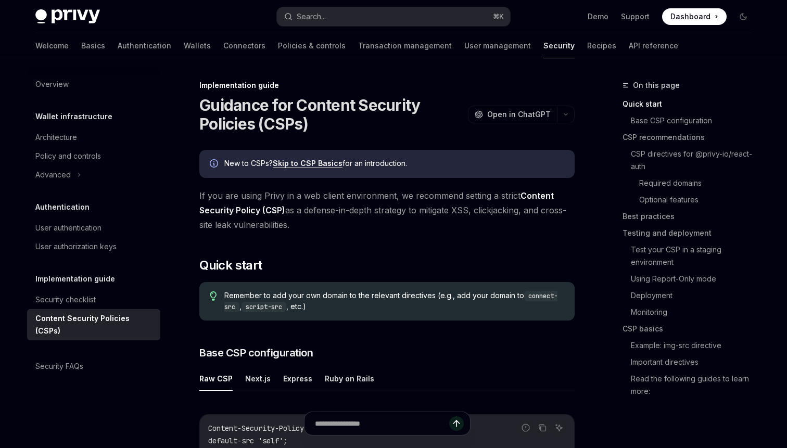 The width and height of the screenshot is (787, 448). What do you see at coordinates (56, 137) in the screenshot?
I see `div: Architecture` at bounding box center [56, 137].